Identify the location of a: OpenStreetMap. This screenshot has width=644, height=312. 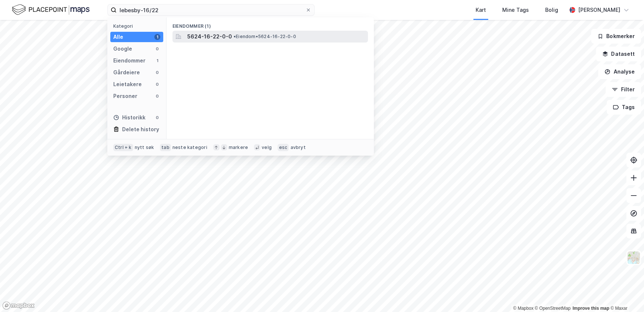
(552, 308).